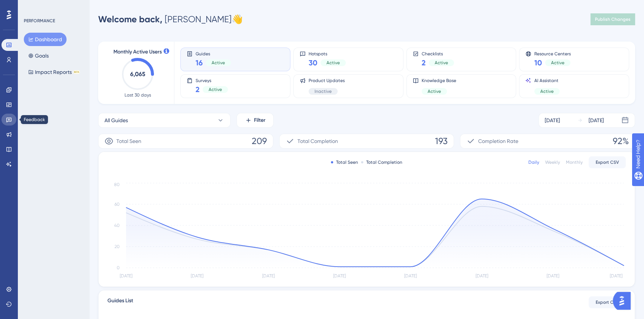  Describe the element at coordinates (116, 120) in the screenshot. I see `span: All Guides` at that location.